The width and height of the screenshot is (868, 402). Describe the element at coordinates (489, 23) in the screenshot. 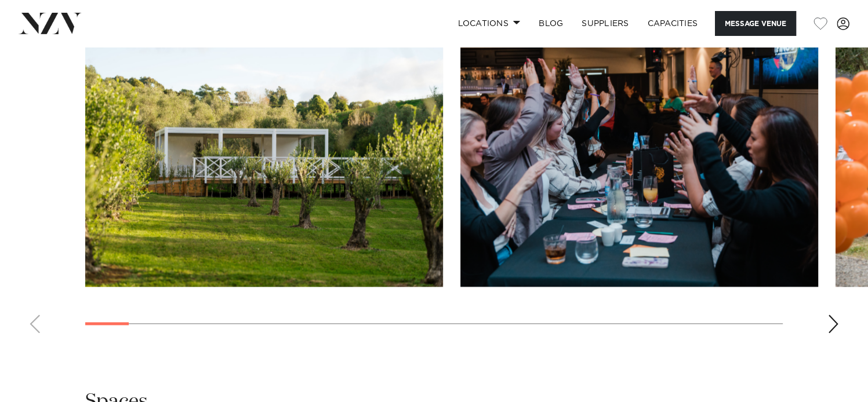

I see `a: Locations` at that location.